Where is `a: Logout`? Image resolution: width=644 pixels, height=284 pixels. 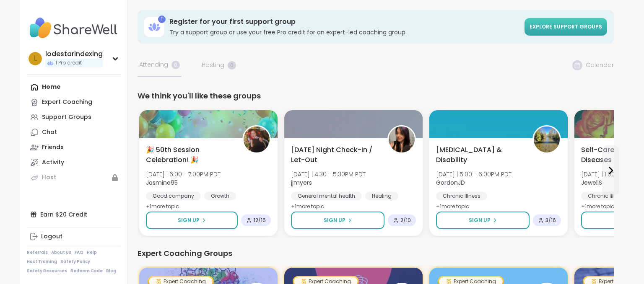
a: Logout is located at coordinates (74, 237).